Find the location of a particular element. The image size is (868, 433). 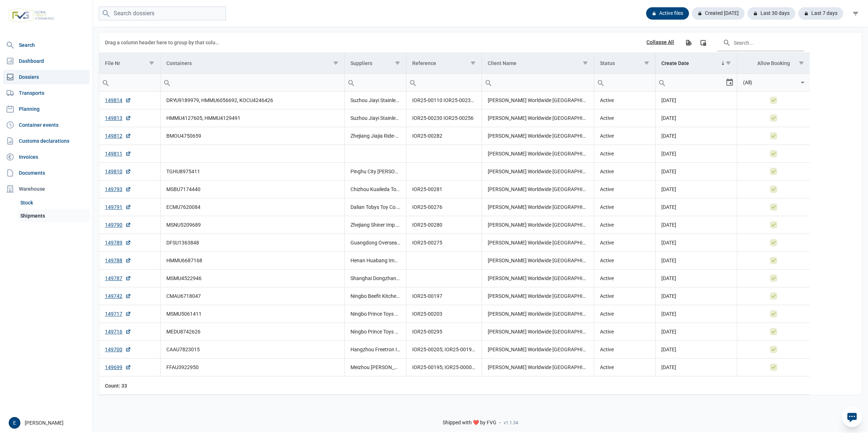

div: Allow Booking is located at coordinates (773, 63).